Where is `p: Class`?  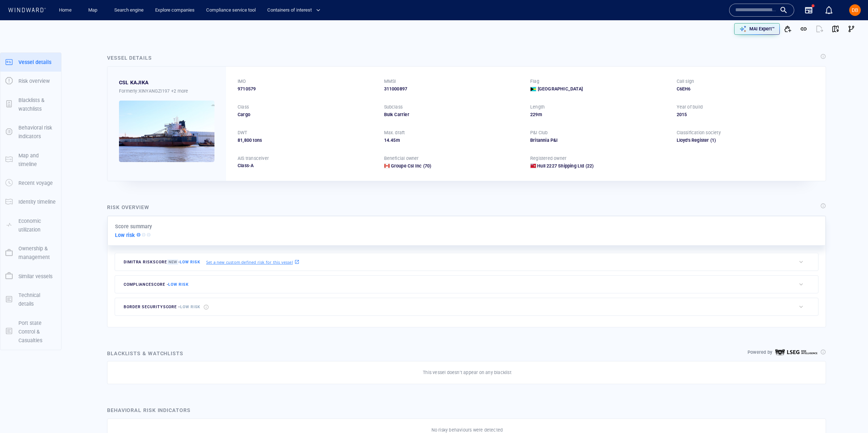
p: Class is located at coordinates (243, 107).